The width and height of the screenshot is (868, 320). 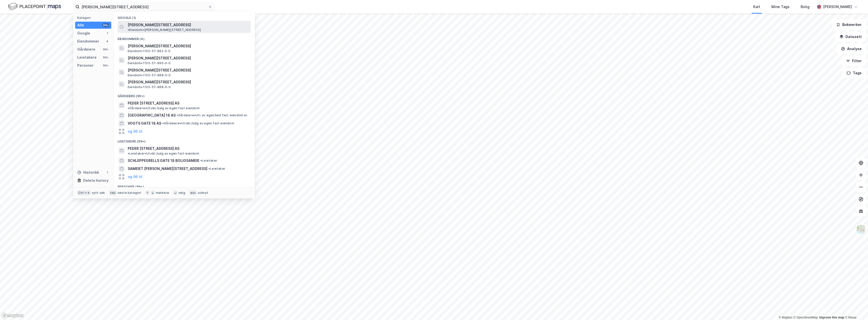 I want to click on span: Gårdeiere • Utl. av egen/leid fast eiendom el., so click(x=212, y=115).